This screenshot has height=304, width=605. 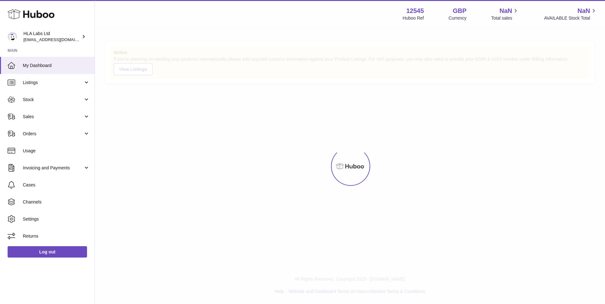 What do you see at coordinates (505, 14) in the screenshot?
I see `a: NaN Total sales` at bounding box center [505, 14].